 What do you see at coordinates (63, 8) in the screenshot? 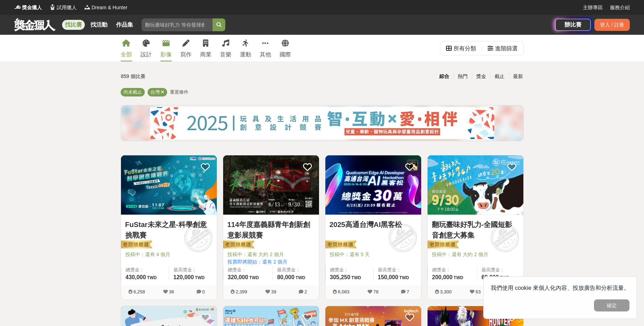
I see `a: Logo試用獵人` at bounding box center [63, 8].